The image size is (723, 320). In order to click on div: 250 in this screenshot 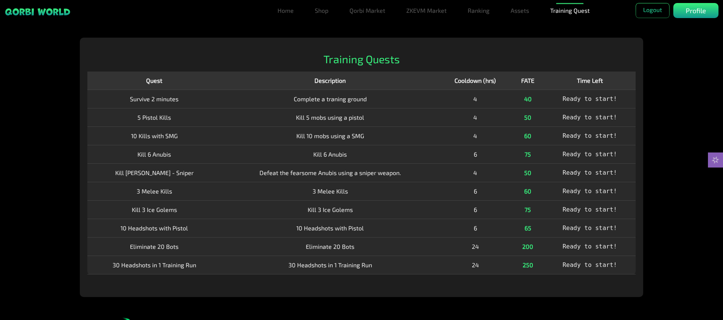, I will do `click(528, 265)`.